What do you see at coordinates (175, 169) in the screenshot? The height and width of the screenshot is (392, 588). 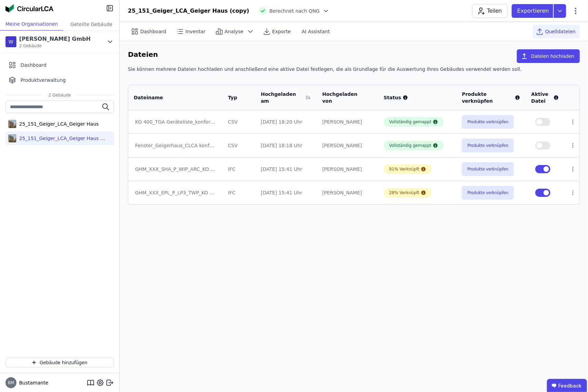 I see `div: GHM_XXX_SHA_P_WIP_ARC_KO.ifc` at bounding box center [175, 169].